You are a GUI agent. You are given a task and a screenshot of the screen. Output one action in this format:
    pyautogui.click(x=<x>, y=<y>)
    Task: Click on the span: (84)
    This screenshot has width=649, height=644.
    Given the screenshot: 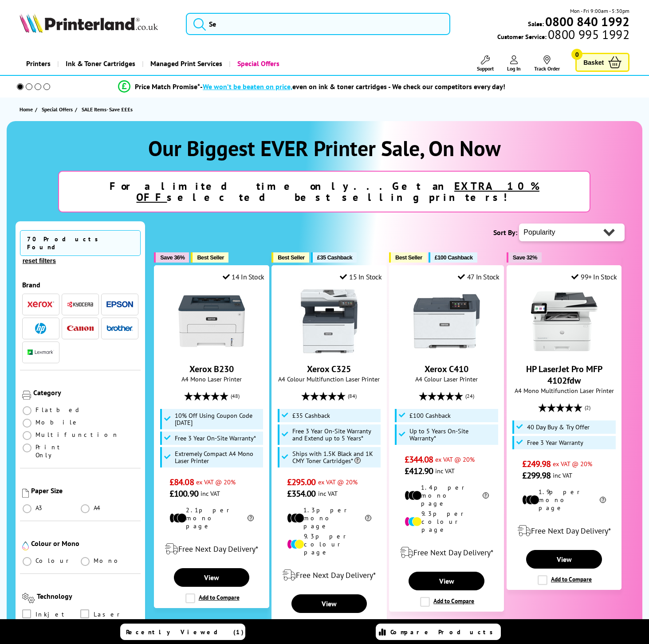 What is the action you would take?
    pyautogui.click(x=352, y=396)
    